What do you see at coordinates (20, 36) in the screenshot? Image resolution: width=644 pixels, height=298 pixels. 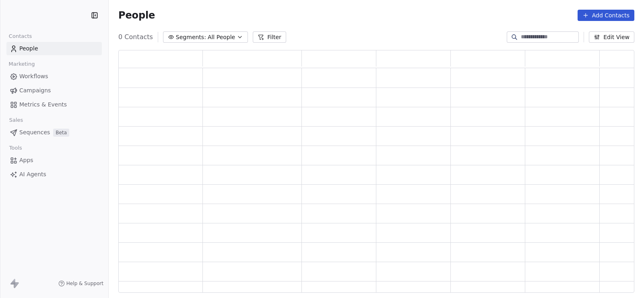 I see `span: Contacts` at bounding box center [20, 36].